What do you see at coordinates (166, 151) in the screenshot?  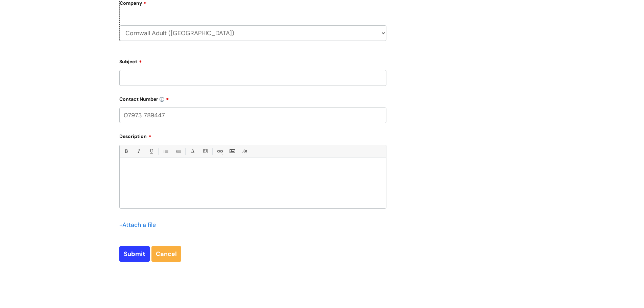 I see `a: • Unordered List (Ctrl-Shift-7)` at bounding box center [166, 151].